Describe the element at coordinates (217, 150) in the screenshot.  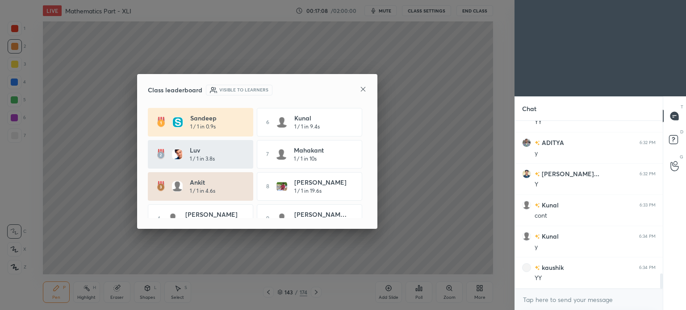
I see `h4: Luv` at that location.